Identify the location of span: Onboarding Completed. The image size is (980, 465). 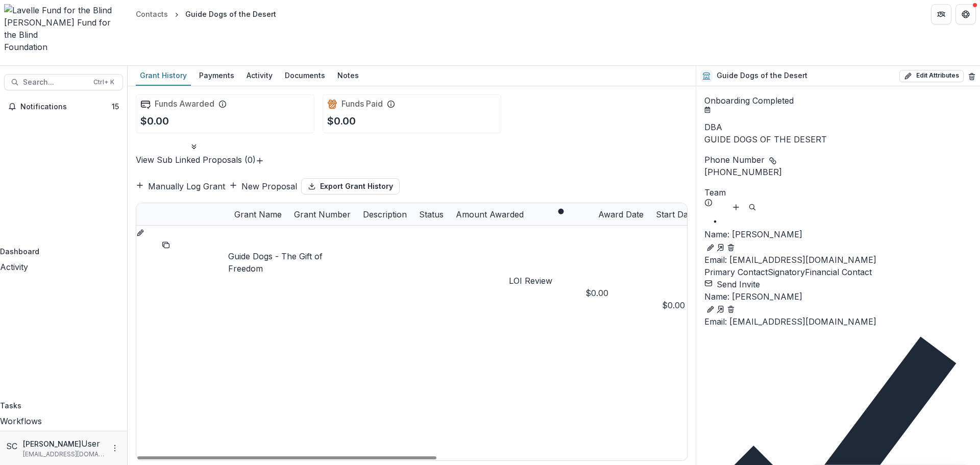
(838, 104).